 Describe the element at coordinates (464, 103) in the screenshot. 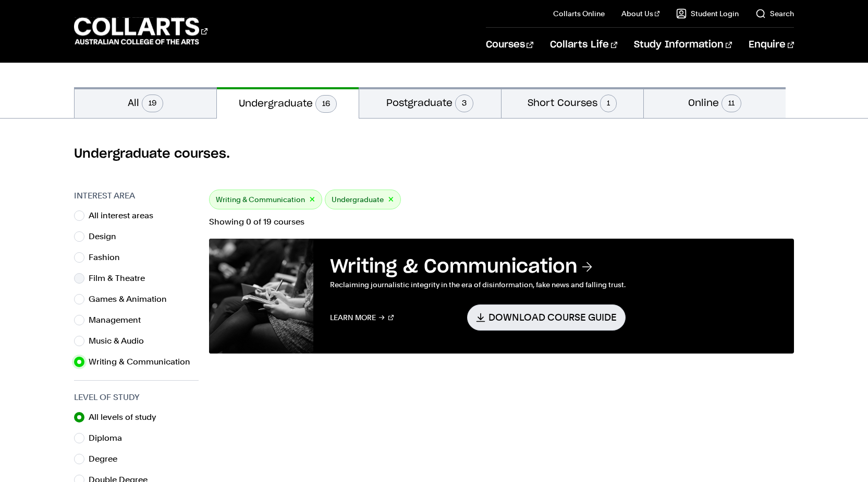

I see `span: 3` at that location.